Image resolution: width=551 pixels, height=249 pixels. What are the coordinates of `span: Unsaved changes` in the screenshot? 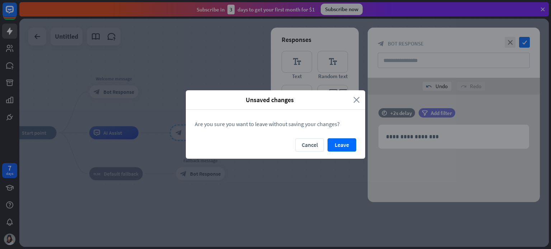 It's located at (269, 100).